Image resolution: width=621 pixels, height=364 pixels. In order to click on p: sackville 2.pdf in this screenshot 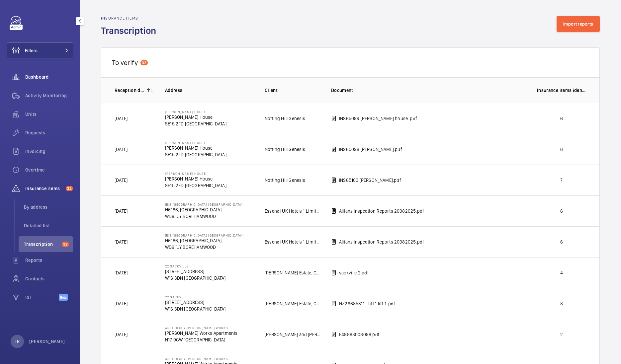, I will do `click(354, 273)`.